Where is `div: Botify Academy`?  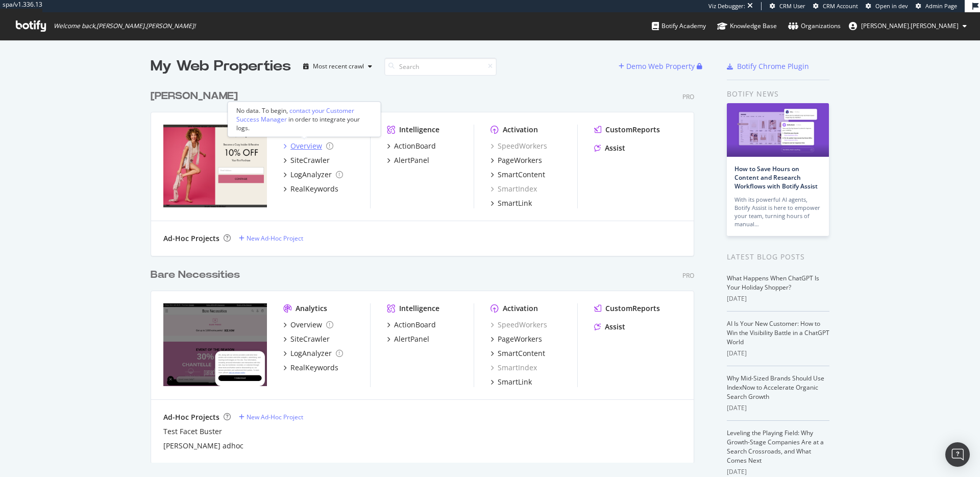 div: Botify Academy is located at coordinates (679, 26).